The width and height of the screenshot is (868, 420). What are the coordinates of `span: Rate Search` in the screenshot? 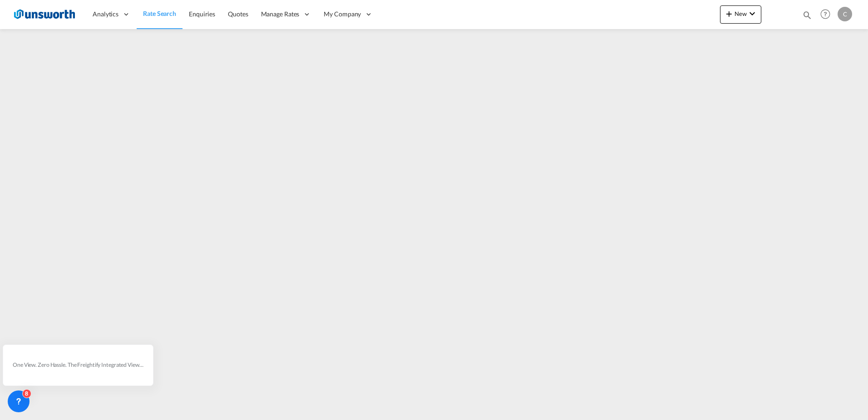 It's located at (160, 13).